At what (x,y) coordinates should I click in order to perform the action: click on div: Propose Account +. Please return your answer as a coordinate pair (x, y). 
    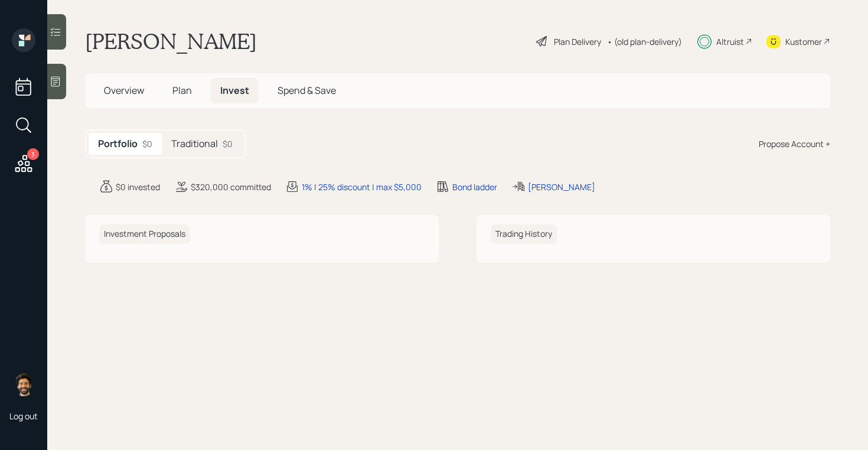
    Looking at the image, I should click on (794, 143).